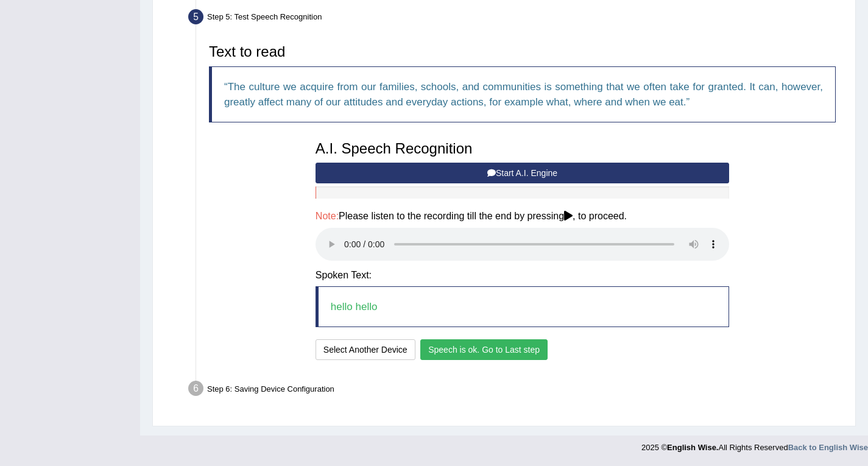 This screenshot has height=466, width=868. Describe the element at coordinates (365, 350) in the screenshot. I see `button: Select Another Device` at that location.